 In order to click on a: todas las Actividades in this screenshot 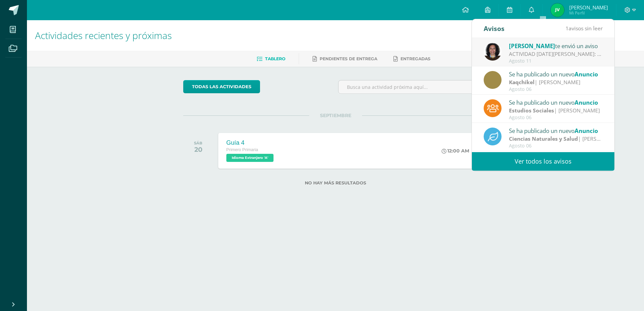, I will do `click(222, 86)`.